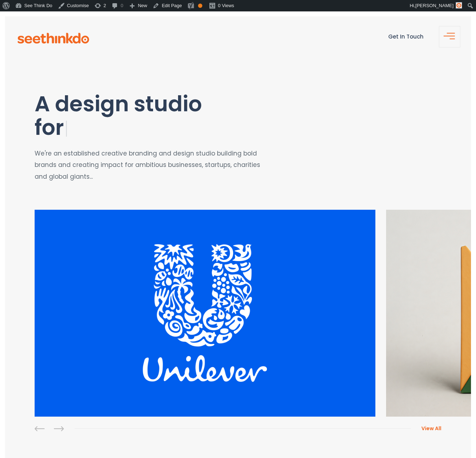 The width and height of the screenshot is (476, 458). I want to click on div: OK, so click(200, 6).